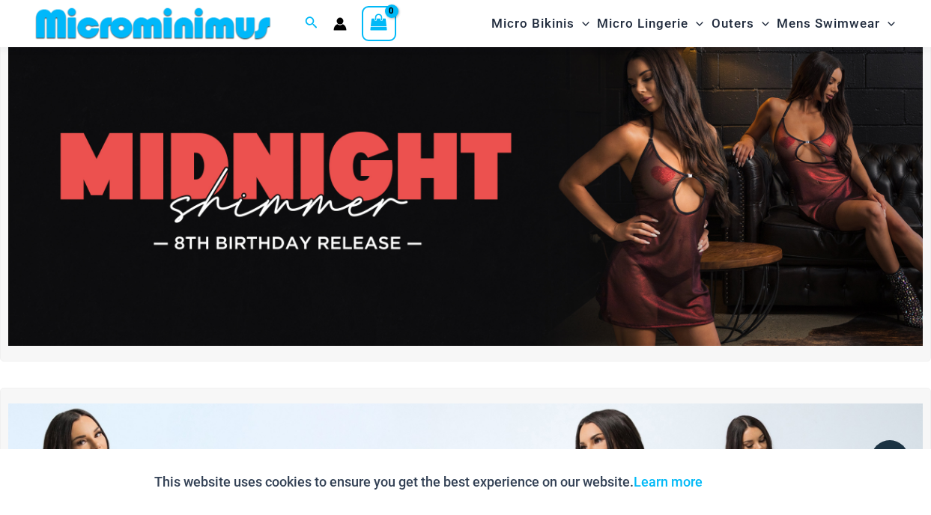  I want to click on span: Micro Bikinis, so click(532, 23).